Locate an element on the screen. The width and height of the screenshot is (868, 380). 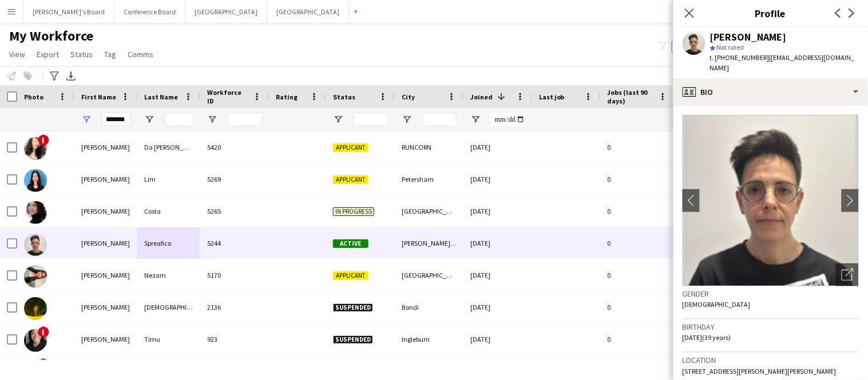
span: Workforce ID is located at coordinates (228, 97).